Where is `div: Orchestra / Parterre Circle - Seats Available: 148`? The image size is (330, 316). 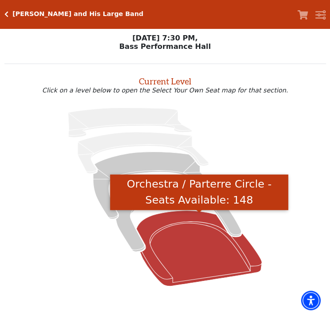 div: Orchestra / Parterre Circle - Seats Available: 148 is located at coordinates (199, 192).